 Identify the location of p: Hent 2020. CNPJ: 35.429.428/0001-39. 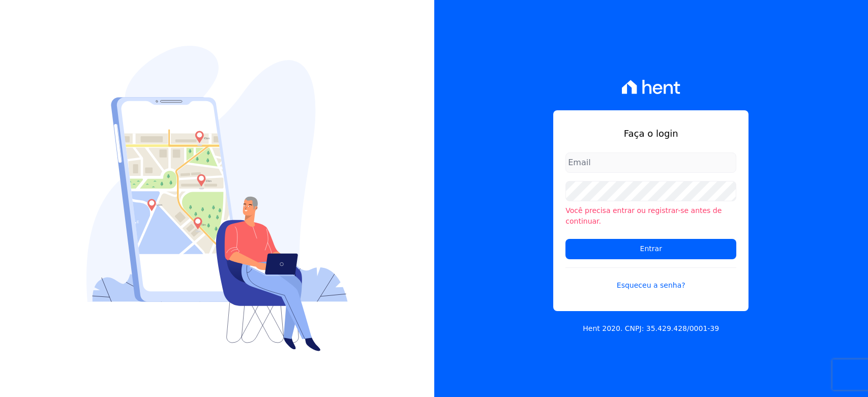
(651, 328).